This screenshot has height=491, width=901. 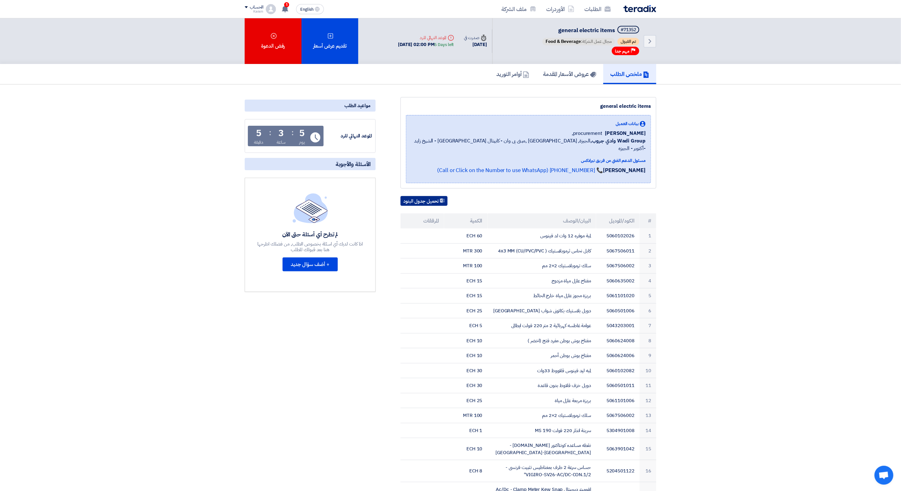 I want to click on div: لم تطرح أي أسئلة حتى الآن, so click(x=310, y=234).